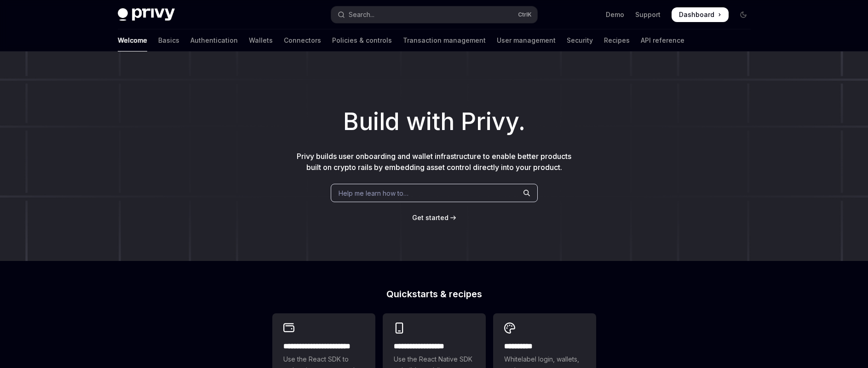 The height and width of the screenshot is (368, 868). What do you see at coordinates (526, 40) in the screenshot?
I see `a: User management` at bounding box center [526, 40].